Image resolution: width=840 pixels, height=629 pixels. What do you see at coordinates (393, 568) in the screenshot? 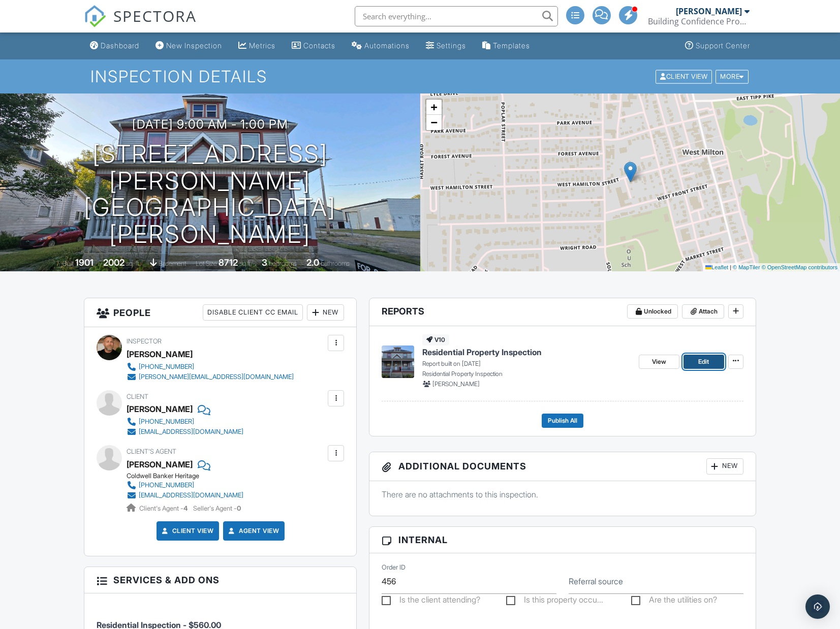
I see `label: Order ID` at bounding box center [393, 568].